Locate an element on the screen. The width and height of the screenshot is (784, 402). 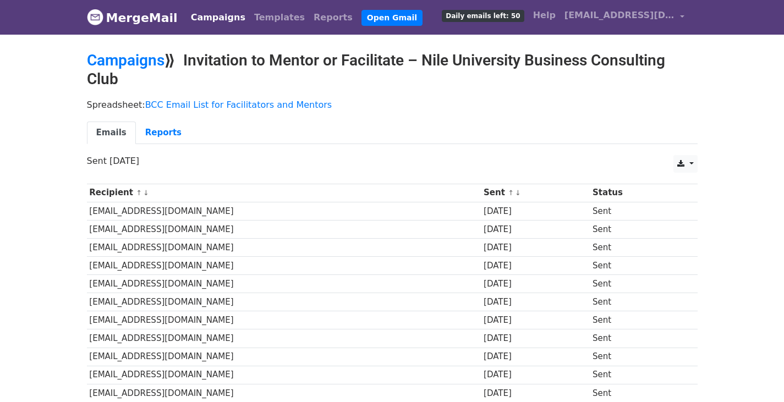
a: Open Gmail is located at coordinates (392, 18).